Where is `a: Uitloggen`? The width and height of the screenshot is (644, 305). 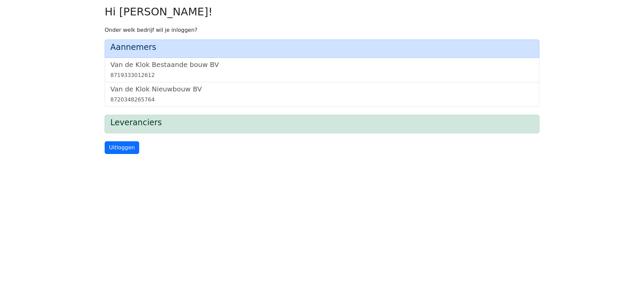
a: Uitloggen is located at coordinates (122, 148).